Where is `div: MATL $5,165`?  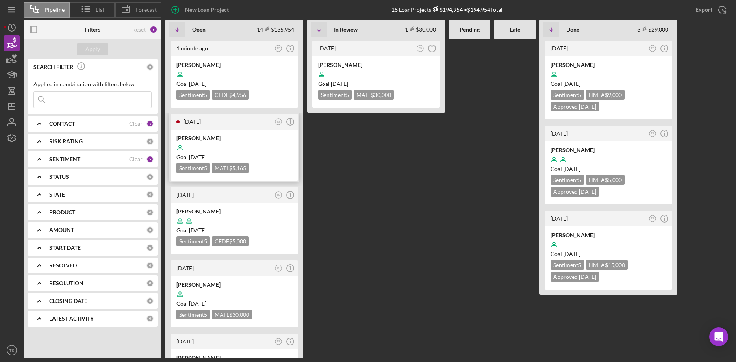 div: MATL $5,165 is located at coordinates (230, 168).